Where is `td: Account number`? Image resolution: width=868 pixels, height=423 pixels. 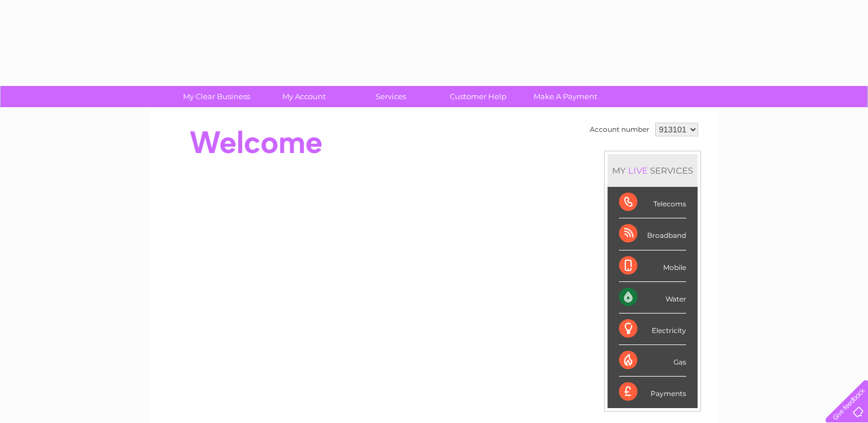
td: Account number is located at coordinates (620, 130).